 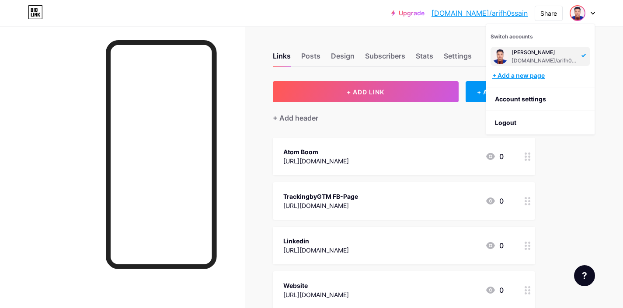 I want to click on button: + ADD LINK, so click(x=365, y=92).